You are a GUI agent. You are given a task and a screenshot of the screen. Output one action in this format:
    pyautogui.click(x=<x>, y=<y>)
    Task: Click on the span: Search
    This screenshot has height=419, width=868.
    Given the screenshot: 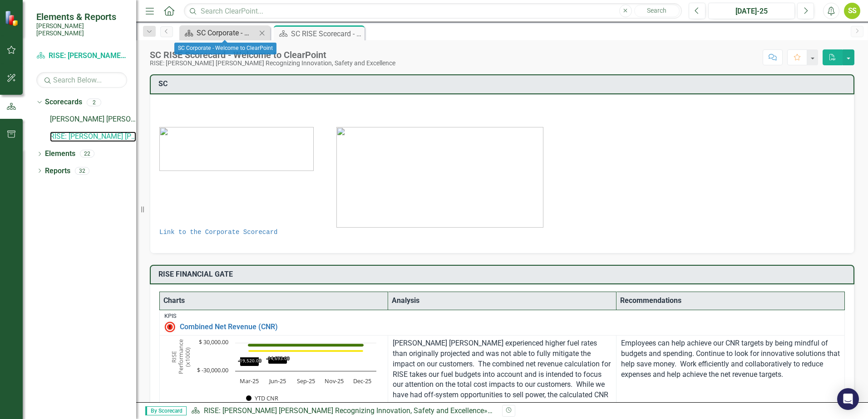 What is the action you would take?
    pyautogui.click(x=656, y=10)
    